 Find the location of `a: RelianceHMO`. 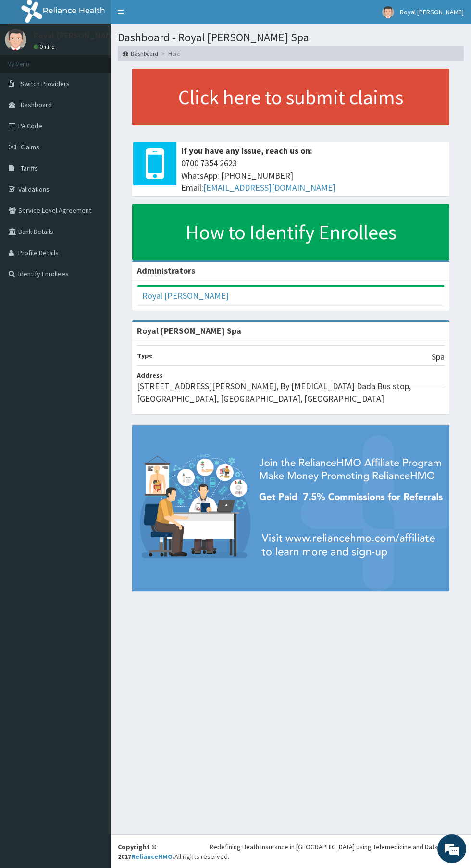

a: RelianceHMO is located at coordinates (152, 857).